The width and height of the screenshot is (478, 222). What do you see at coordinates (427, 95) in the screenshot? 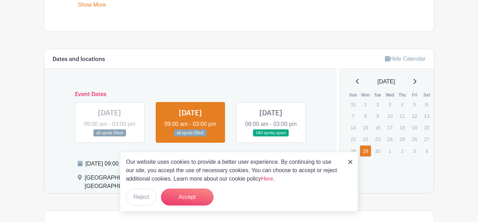
I see `th: Sat` at bounding box center [427, 95].